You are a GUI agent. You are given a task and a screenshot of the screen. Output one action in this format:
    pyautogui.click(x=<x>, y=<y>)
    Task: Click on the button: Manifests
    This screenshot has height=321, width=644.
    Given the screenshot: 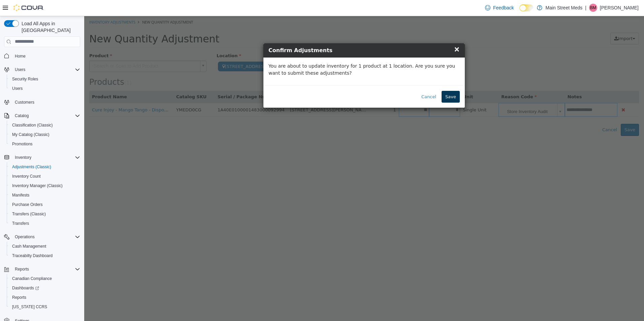 What is the action you would take?
    pyautogui.click(x=45, y=195)
    